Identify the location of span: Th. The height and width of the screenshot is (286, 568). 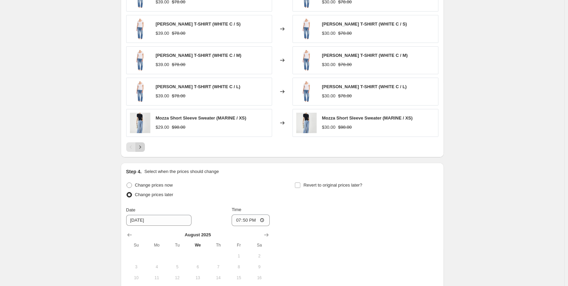
(218, 245).